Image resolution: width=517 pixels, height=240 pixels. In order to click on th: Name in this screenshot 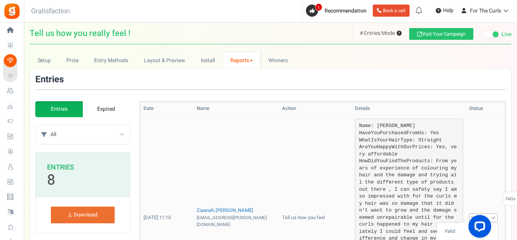, I will do `click(237, 109)`.